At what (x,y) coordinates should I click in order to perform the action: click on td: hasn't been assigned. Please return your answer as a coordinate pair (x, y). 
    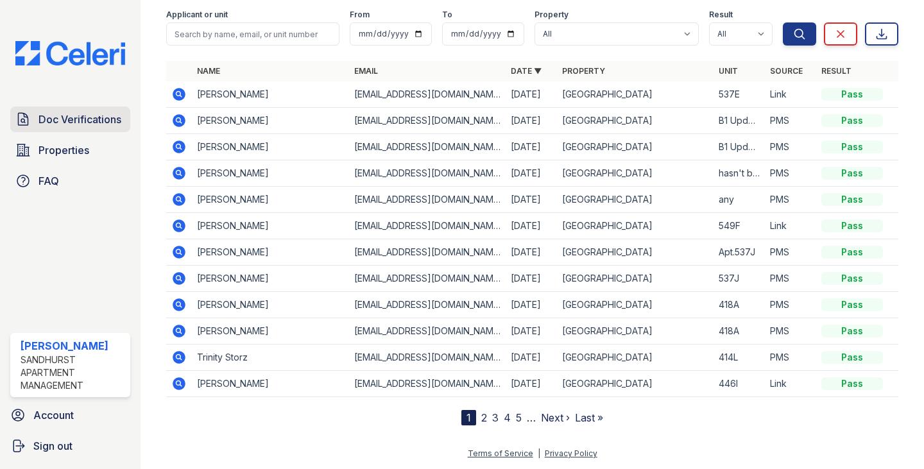
    Looking at the image, I should click on (739, 173).